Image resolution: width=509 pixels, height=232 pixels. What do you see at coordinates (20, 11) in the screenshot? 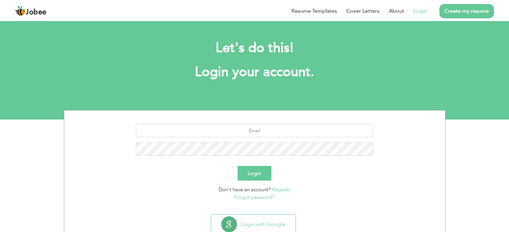
I see `img: jobee.io` at bounding box center [20, 11].